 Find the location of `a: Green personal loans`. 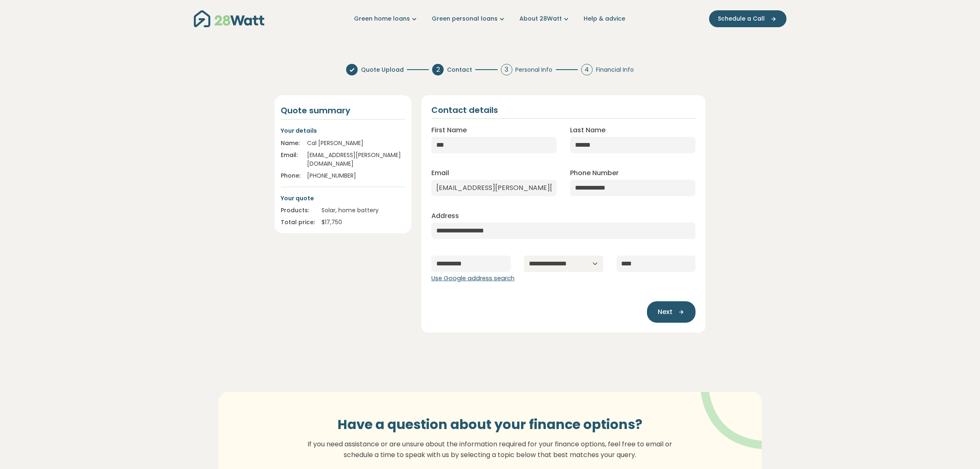

a: Green personal loans is located at coordinates (469, 18).